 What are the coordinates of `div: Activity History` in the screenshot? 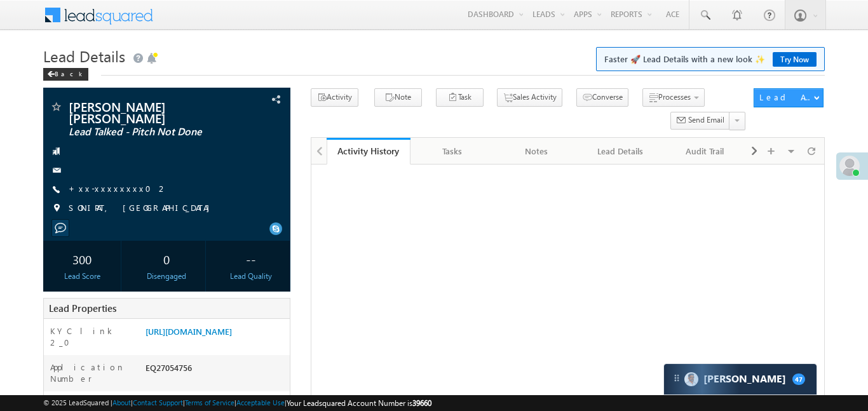 It's located at (369, 151).